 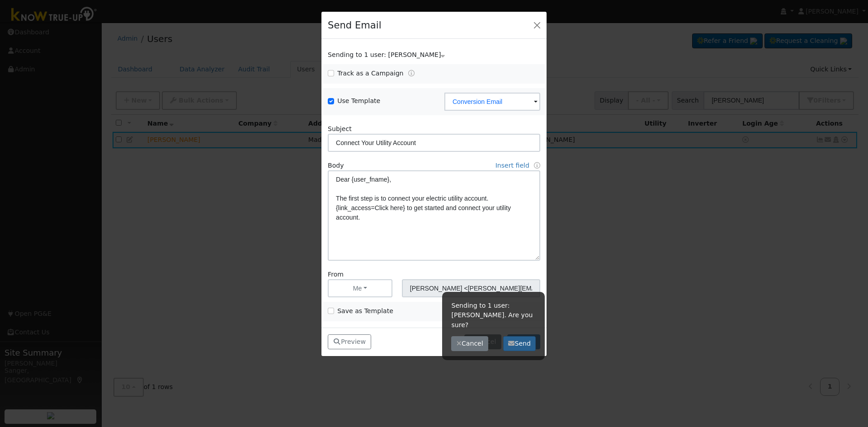 What do you see at coordinates (331, 101) in the screenshot?
I see `input: Use Template` at bounding box center [331, 101].